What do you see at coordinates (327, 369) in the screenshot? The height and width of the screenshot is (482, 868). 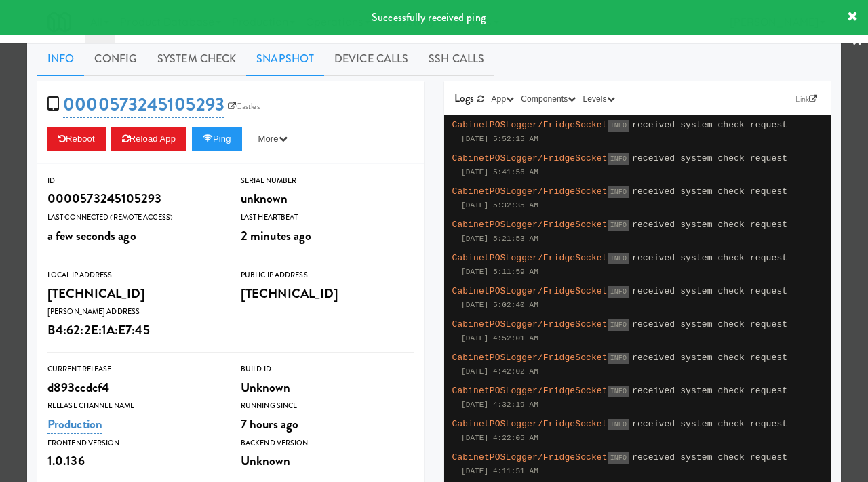 I see `div: Build Id` at bounding box center [327, 369].